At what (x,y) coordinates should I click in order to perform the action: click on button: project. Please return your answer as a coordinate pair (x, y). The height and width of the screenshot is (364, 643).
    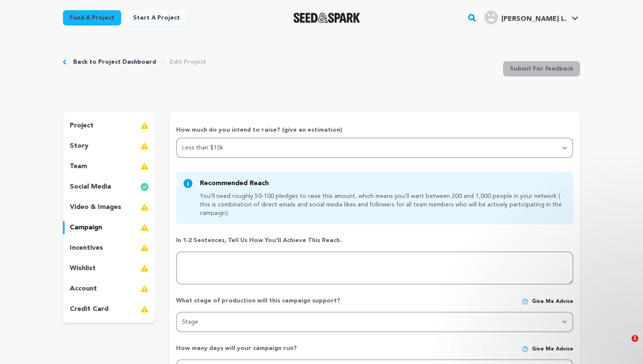
    Looking at the image, I should click on (109, 126).